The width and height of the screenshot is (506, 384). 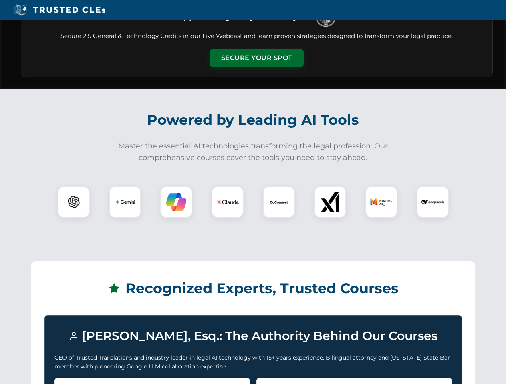 What do you see at coordinates (433, 202) in the screenshot?
I see `img: DeepSeek Logo` at bounding box center [433, 202].